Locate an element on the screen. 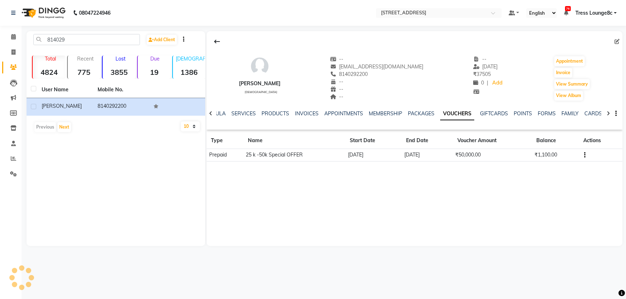 The width and height of the screenshot is (626, 299). a: FAMILY is located at coordinates (570, 114).